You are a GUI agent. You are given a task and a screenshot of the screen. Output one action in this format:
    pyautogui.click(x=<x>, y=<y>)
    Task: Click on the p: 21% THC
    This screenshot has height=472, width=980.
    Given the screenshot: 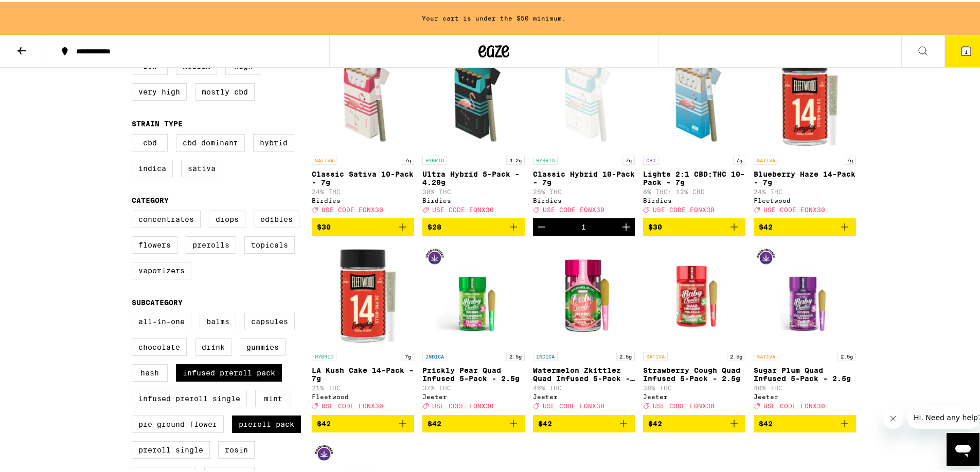 What is the action you would take?
    pyautogui.click(x=362, y=386)
    